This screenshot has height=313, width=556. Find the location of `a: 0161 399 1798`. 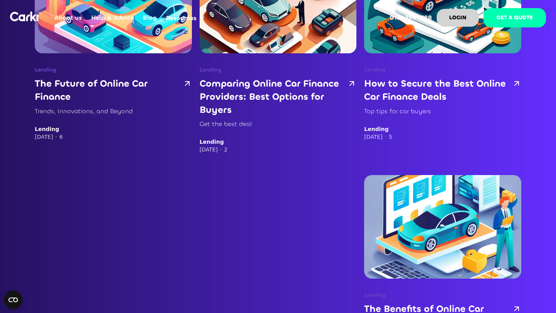

a: 0161 399 1798 is located at coordinates (411, 18).